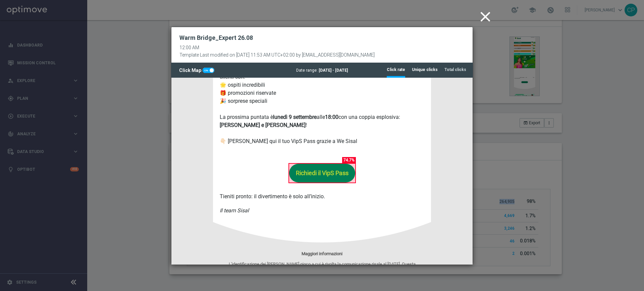 This screenshot has width=644, height=291. What do you see at coordinates (72, 23) in the screenshot?
I see `span: 🎉 sorprese speciali` at bounding box center [72, 23].